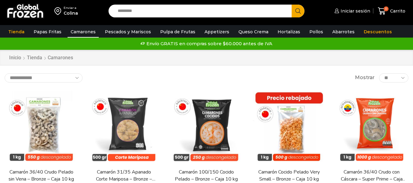 This screenshot has width=413, height=183. Describe the element at coordinates (392, 11) in the screenshot. I see `a: 0 Carrito` at that location.